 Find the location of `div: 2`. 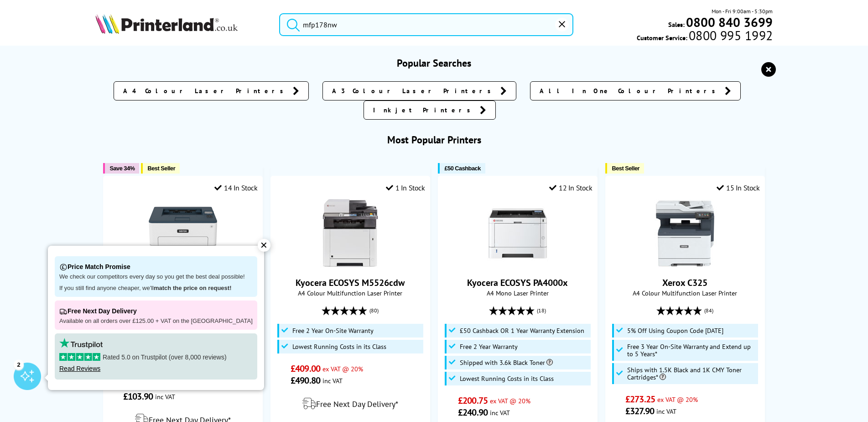

div: 2 is located at coordinates (19, 364).